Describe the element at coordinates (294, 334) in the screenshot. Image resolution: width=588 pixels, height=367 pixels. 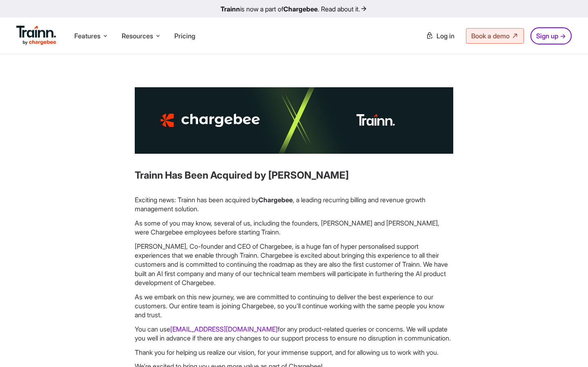
I see `p: You can use for any product-related queries or concerns. We will update you well in advance if th...` at that location.